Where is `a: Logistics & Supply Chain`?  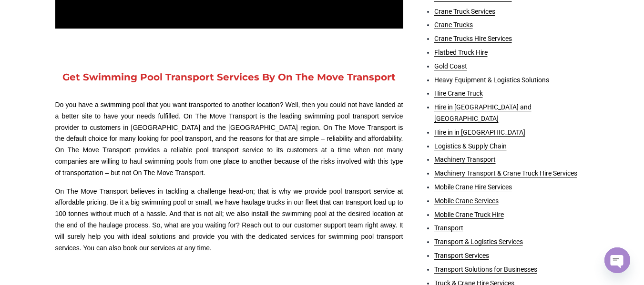
a: Logistics & Supply Chain is located at coordinates (470, 146).